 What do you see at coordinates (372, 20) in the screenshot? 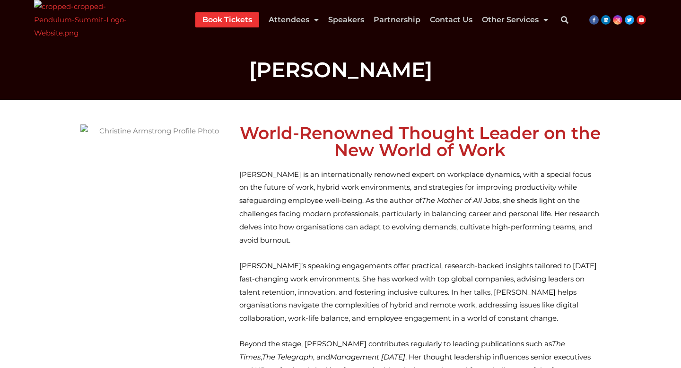
I see `nav: Menu` at bounding box center [372, 20].